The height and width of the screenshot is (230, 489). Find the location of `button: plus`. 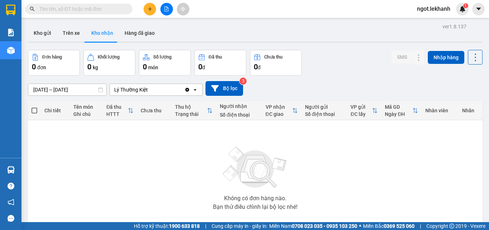

button: plus is located at coordinates (150, 9).